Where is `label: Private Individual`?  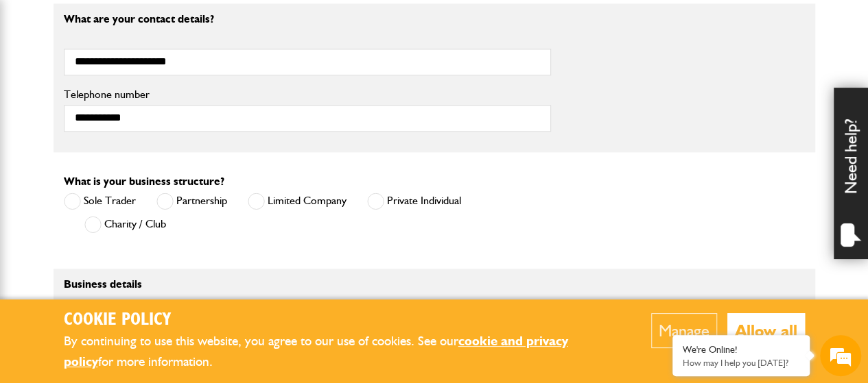
label: Private Individual is located at coordinates (414, 201).